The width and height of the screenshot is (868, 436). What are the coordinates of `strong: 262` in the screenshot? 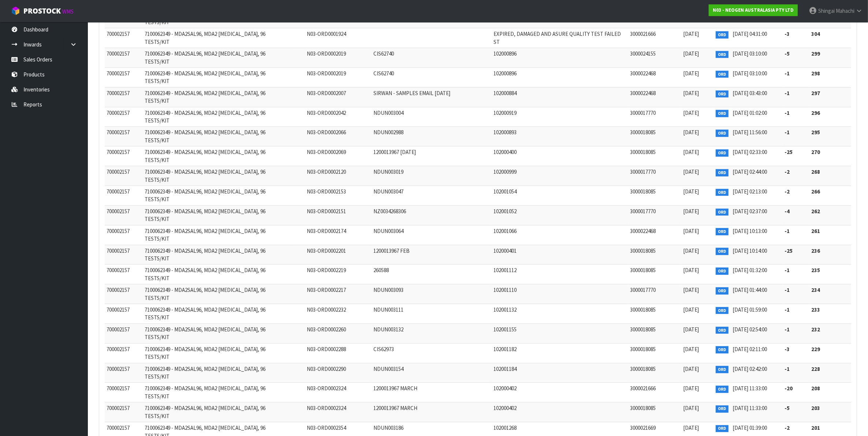 It's located at (815, 211).